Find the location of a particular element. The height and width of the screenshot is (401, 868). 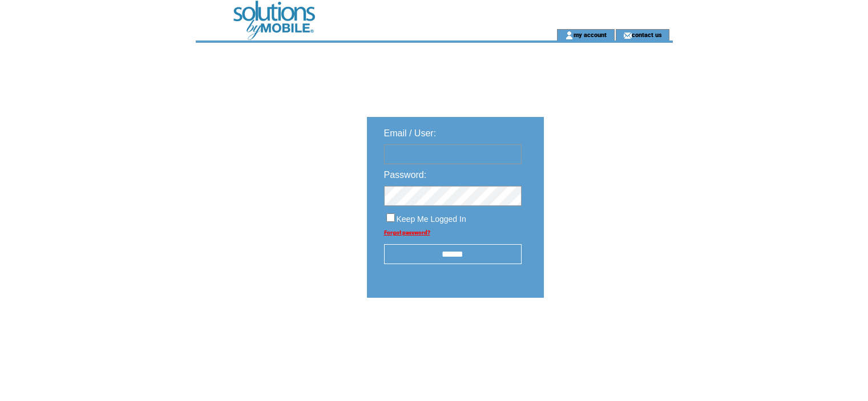

img: account_icon.gif;jsessionid=B7BA26863777FE30B911862AD16952B7 is located at coordinates (570, 36).